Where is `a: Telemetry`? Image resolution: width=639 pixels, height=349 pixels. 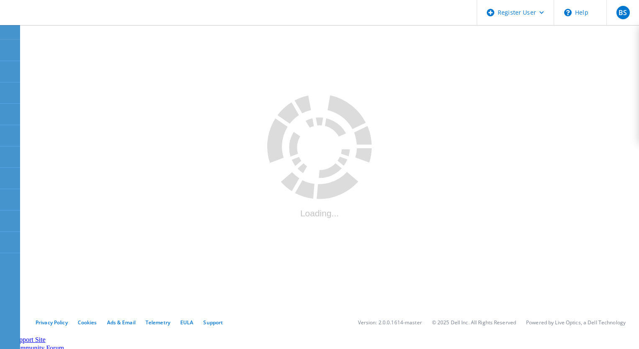
a: Telemetry is located at coordinates (158, 322).